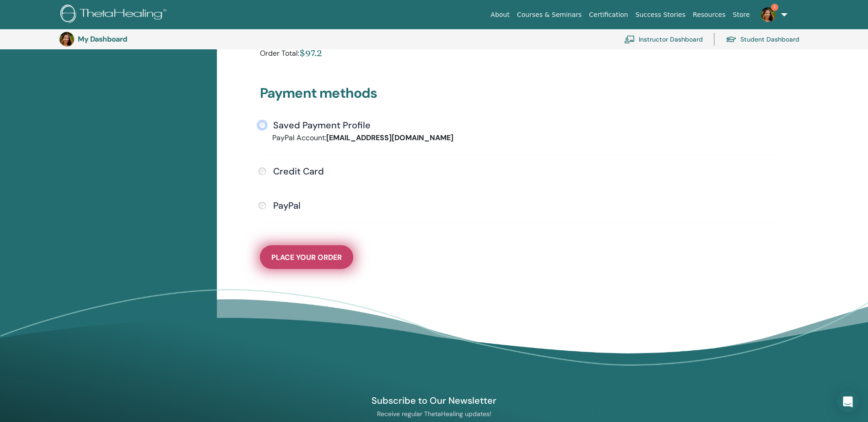 The height and width of the screenshot is (422, 868). Describe the element at coordinates (391, 138) in the screenshot. I see `div: PayPal Account:` at that location.